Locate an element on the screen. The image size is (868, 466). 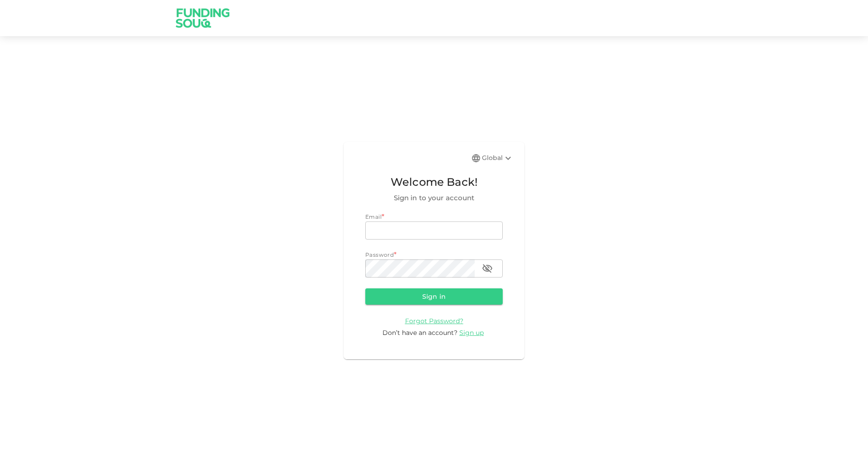
div: Global is located at coordinates (498, 158).